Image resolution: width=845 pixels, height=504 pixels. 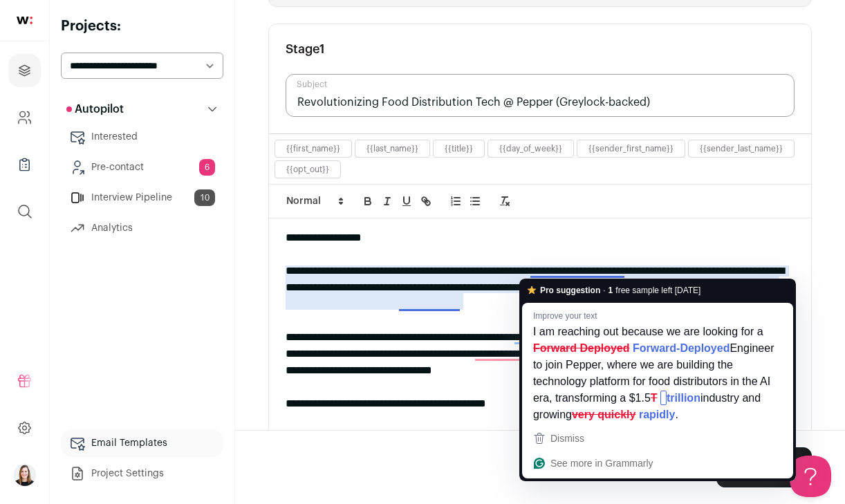 I want to click on h3: Stage, so click(x=305, y=49).